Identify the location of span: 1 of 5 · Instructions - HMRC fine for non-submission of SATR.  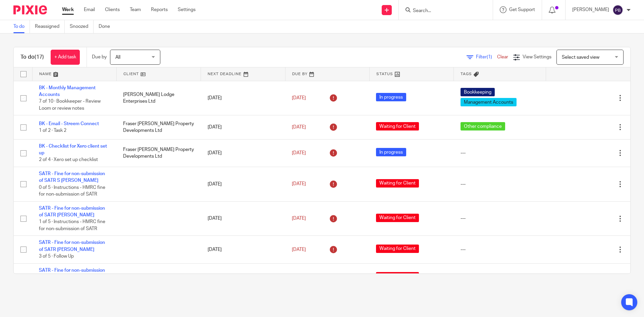
(72, 225).